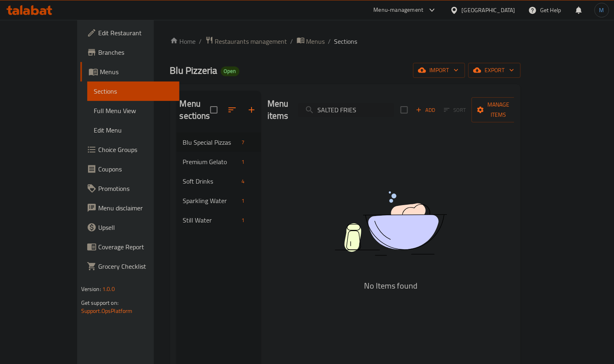  What do you see at coordinates (130, 52) in the screenshot?
I see `a: Branches` at bounding box center [130, 52].